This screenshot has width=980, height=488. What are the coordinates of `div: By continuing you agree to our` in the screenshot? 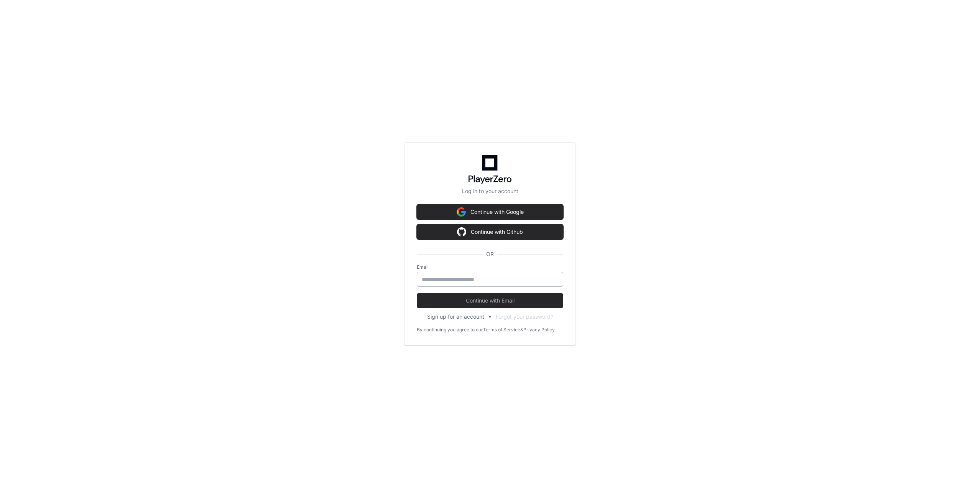 It's located at (449, 330).